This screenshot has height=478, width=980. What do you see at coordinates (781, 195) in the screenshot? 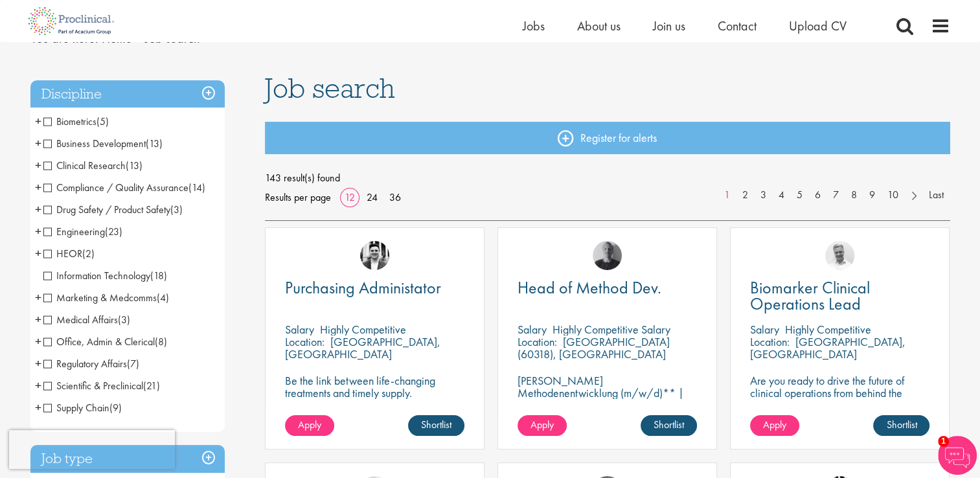
I see `a: 4` at bounding box center [781, 195].